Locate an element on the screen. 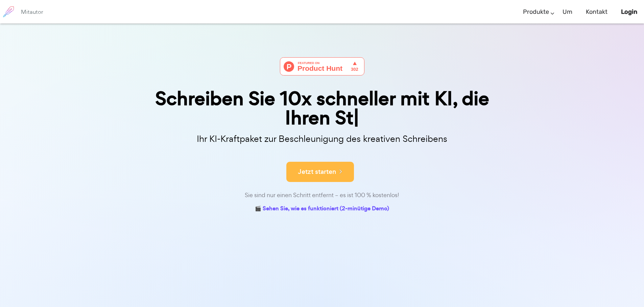 Image resolution: width=644 pixels, height=307 pixels. img: Cowriter – Ihr KI-Kumpel zur Beschleunigung des kreativen Schreibens | Product Hunt is located at coordinates (322, 66).